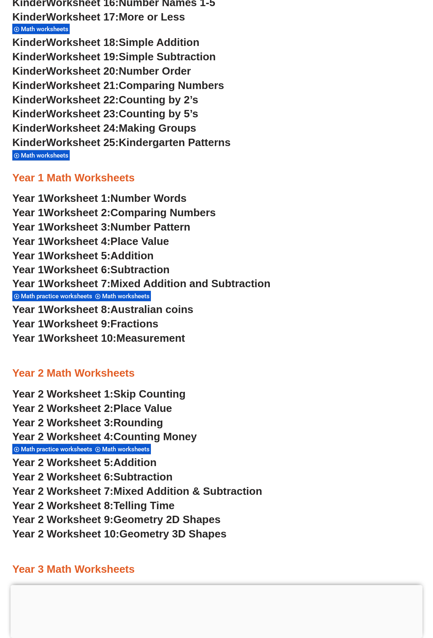 This screenshot has width=433, height=638. What do you see at coordinates (82, 57) in the screenshot?
I see `span: Worksheet 19:` at bounding box center [82, 57].